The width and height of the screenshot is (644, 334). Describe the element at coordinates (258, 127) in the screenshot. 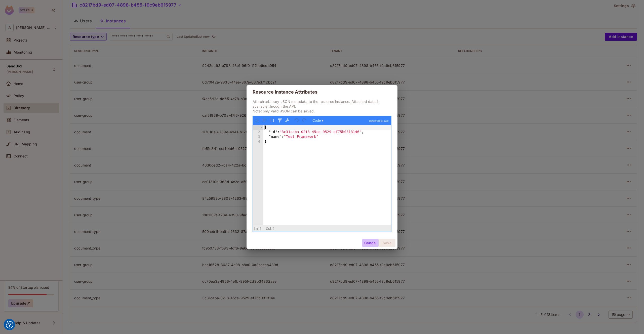

I see `div: 1` at that location.